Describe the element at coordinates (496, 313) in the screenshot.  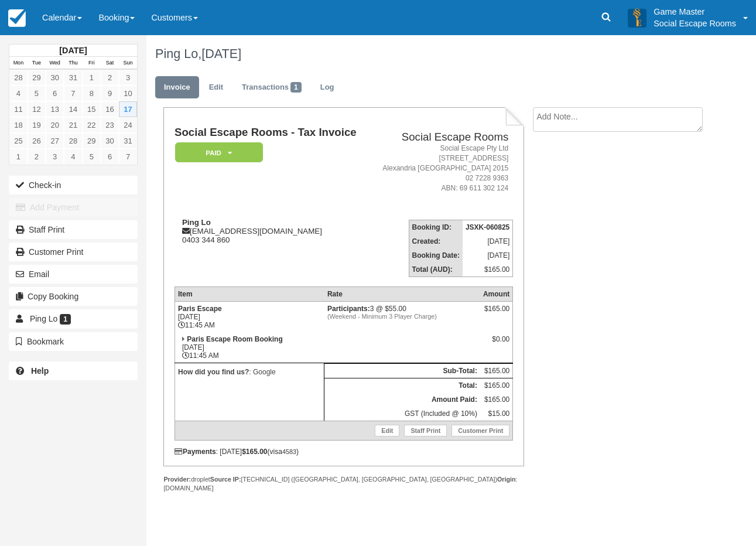
I see `div: $165.00` at that location.